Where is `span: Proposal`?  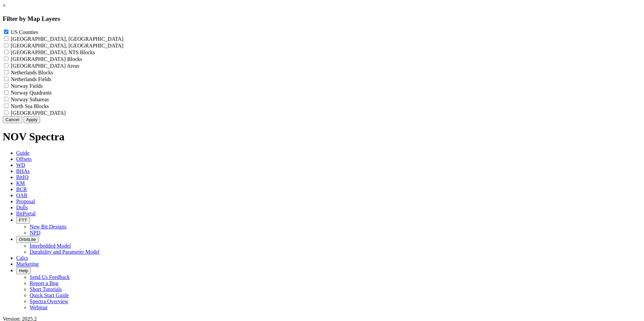
span: Proposal is located at coordinates (26, 201).